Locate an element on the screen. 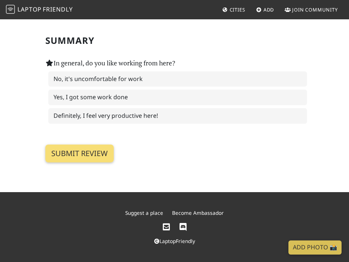 The image size is (349, 262). span: Laptop is located at coordinates (29, 9).